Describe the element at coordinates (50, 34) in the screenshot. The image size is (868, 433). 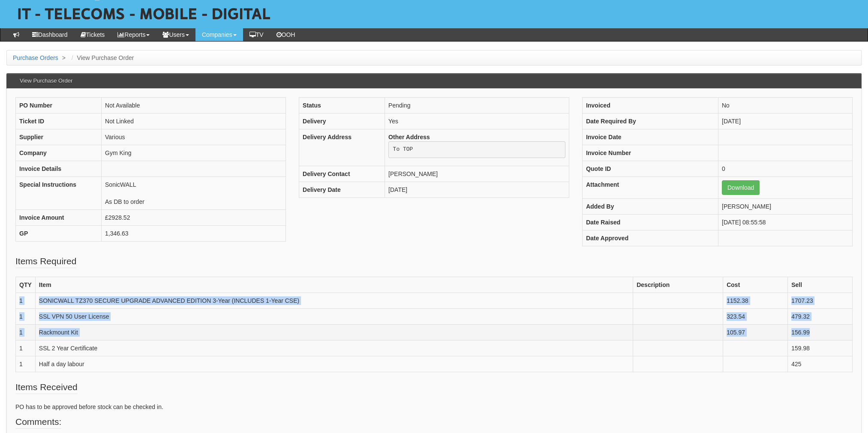
I see `a: Dashboard` at that location.